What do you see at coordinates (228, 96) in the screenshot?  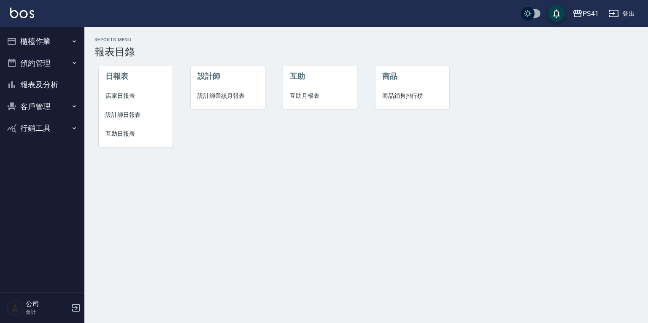 I see `a: 設計師業績月報表` at bounding box center [228, 96].